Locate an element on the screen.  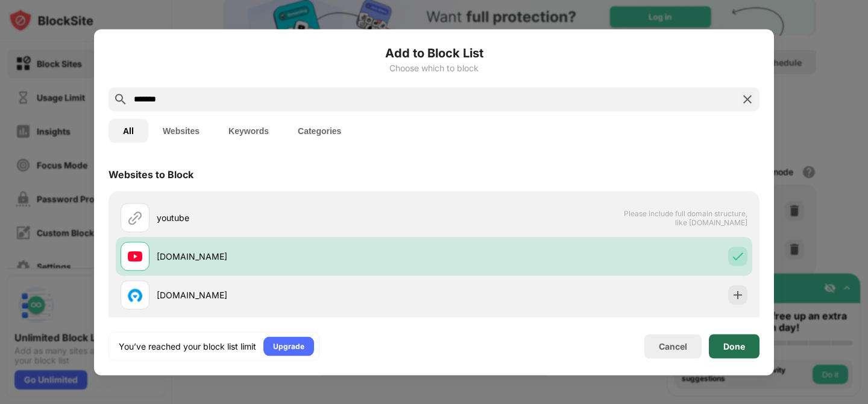
div: Upgrade is located at coordinates (289, 346).